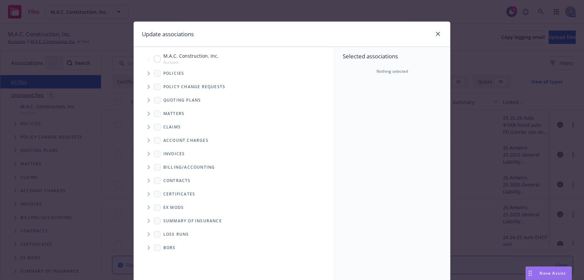 This screenshot has height=280, width=584. What do you see at coordinates (174, 73) in the screenshot?
I see `span: Policies` at bounding box center [174, 73].